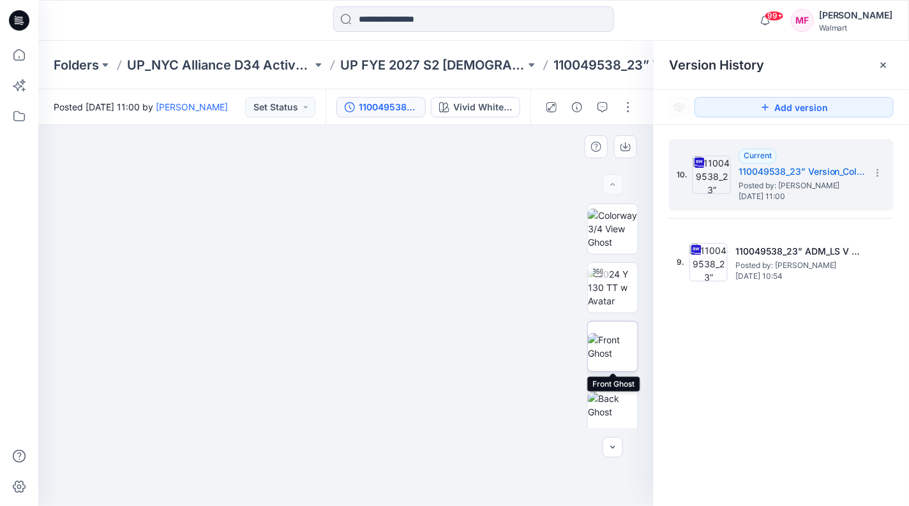 Image resolution: width=909 pixels, height=506 pixels. I want to click on button: 110049538_23” Version_ColorRun_LS V NECK CARDIGAN, so click(381, 107).